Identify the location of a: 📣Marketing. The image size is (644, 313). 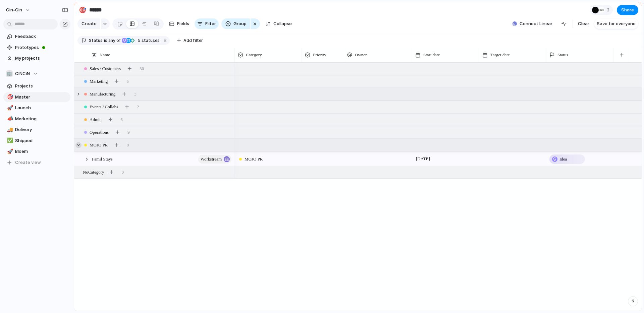
(37, 119).